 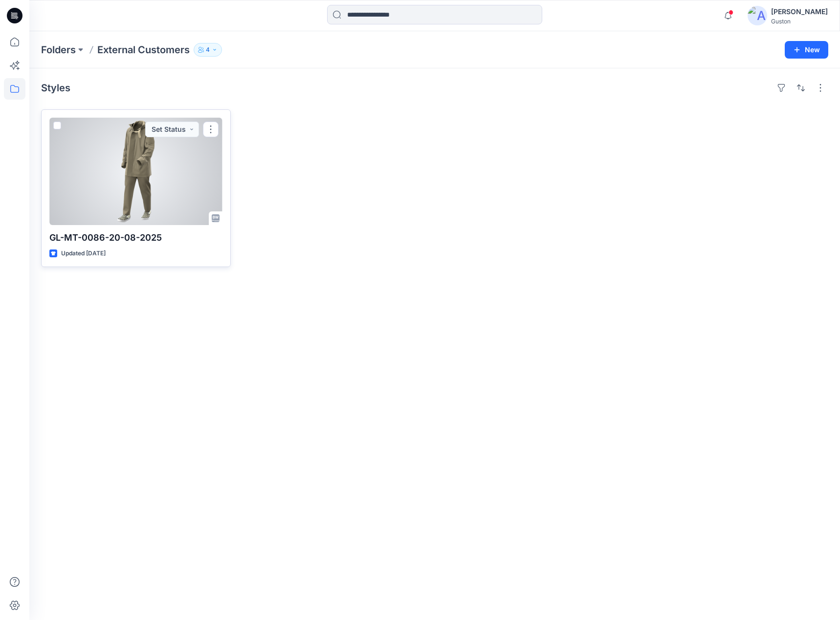 What do you see at coordinates (806, 50) in the screenshot?
I see `button: New` at bounding box center [806, 50].